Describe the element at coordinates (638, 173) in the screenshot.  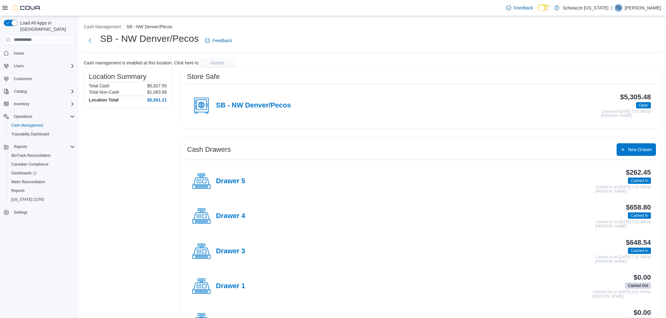
I see `h3: $262.45` at that location.